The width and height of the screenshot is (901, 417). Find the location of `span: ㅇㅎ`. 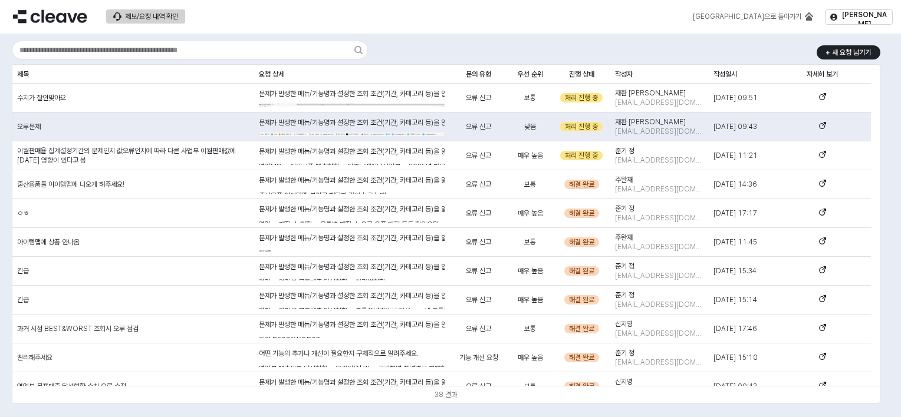

span: ㅇㅎ is located at coordinates (23, 213).